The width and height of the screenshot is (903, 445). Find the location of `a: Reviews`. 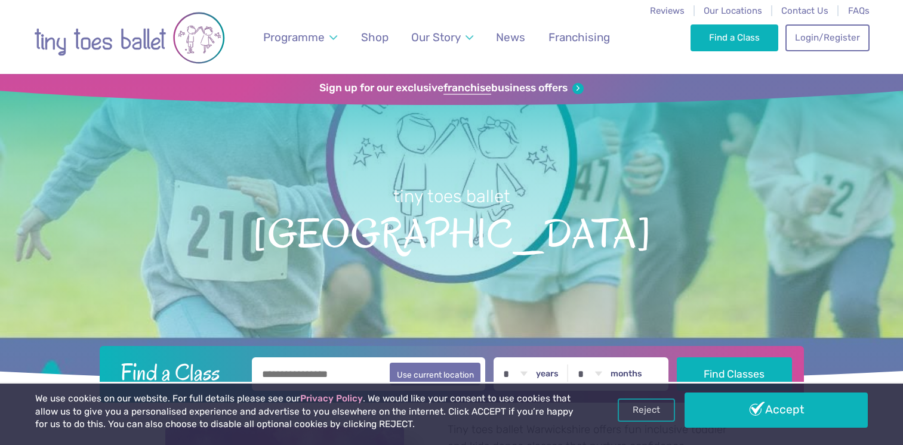

a: Reviews is located at coordinates (667, 11).